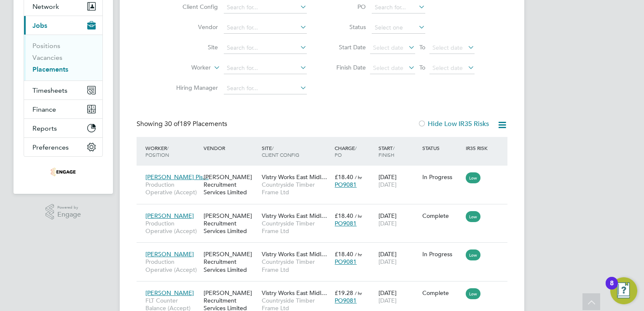  Describe the element at coordinates (44, 128) in the screenshot. I see `span: Reports` at that location.